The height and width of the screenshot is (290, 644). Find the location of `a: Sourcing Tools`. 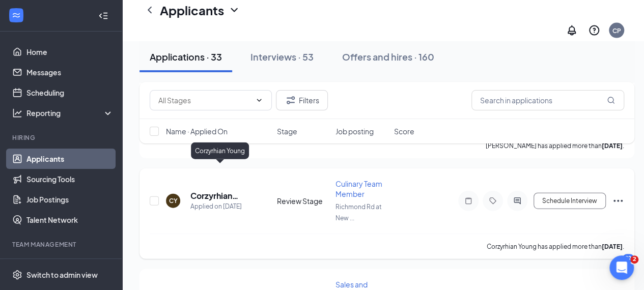

a: Sourcing Tools is located at coordinates (70, 179).